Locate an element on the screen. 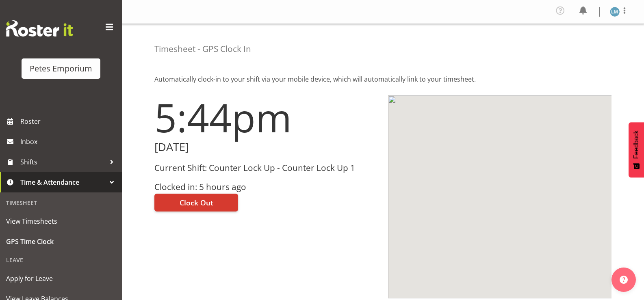 The image size is (644, 300). img: lianne-morete5410.jpg is located at coordinates (615, 12).